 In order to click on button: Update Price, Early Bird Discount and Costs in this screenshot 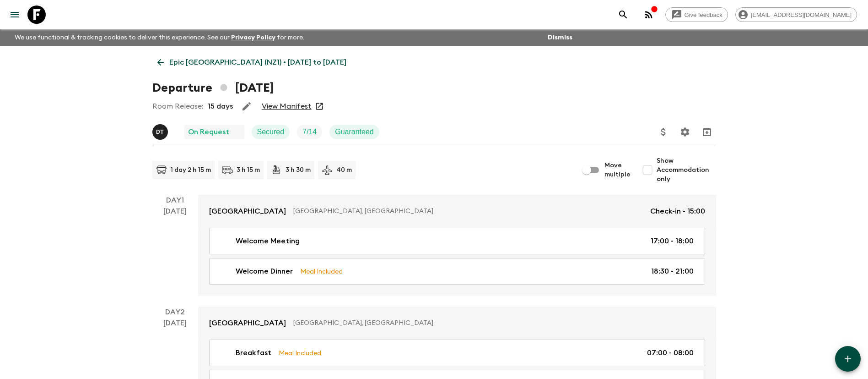, I will do `click(664, 132)`.